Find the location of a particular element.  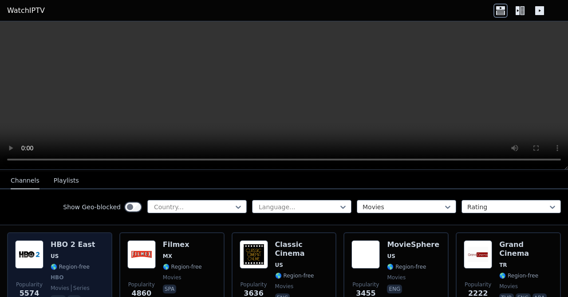

h6: Filmex is located at coordinates (182, 245).